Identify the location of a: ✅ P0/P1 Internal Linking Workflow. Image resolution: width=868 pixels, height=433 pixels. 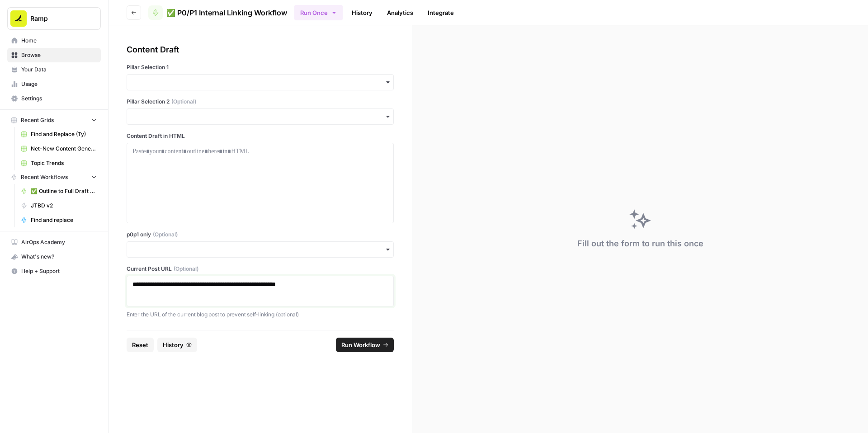
(218, 13).